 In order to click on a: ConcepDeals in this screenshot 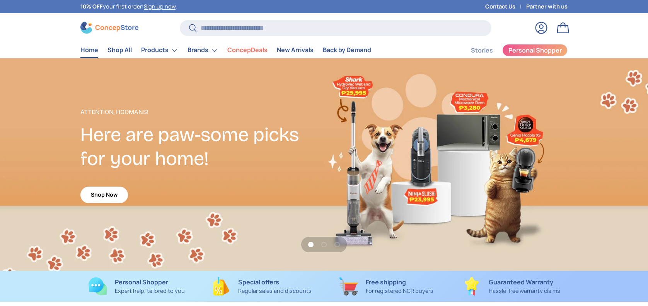, I will do `click(247, 50)`.